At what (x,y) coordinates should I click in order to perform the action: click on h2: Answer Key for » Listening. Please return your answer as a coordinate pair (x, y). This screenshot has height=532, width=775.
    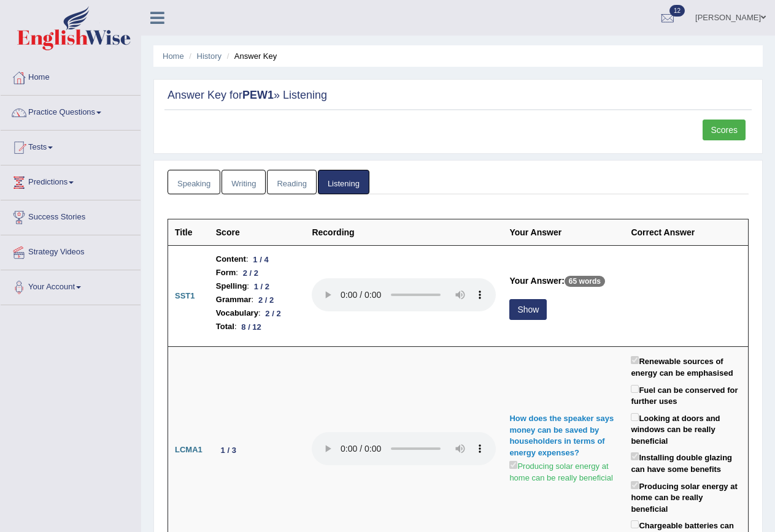
    Looking at the image, I should click on (458, 96).